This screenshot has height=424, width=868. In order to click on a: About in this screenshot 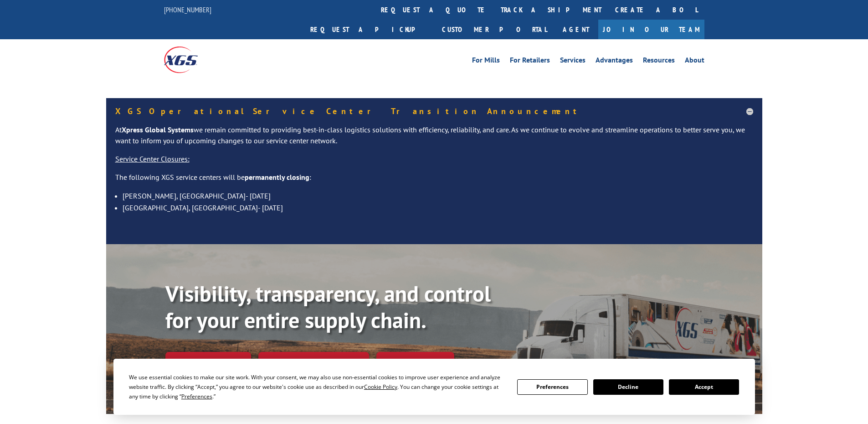, I will do `click(695, 62)`.